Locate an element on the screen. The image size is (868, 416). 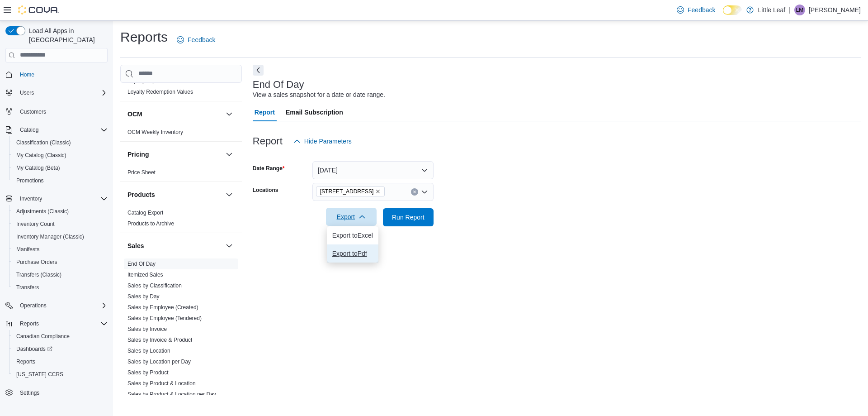
a: Sales by Invoice is located at coordinates (147, 328).